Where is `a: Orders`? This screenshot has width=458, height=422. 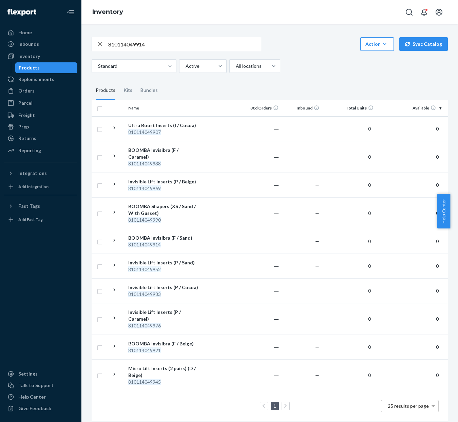 a: Orders is located at coordinates (41, 91).